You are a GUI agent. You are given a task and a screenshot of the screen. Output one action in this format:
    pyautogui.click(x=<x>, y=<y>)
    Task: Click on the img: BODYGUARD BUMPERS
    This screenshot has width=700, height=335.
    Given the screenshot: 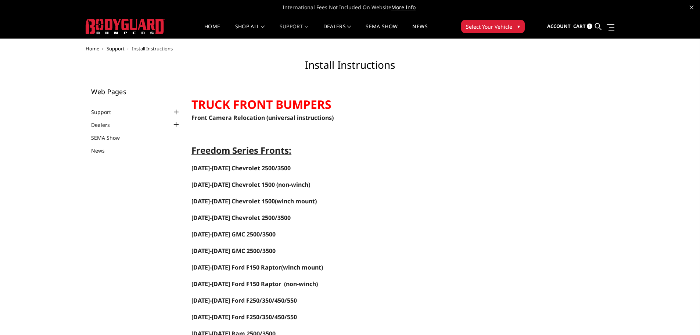 What is the action you would take?
    pyautogui.click(x=125, y=26)
    